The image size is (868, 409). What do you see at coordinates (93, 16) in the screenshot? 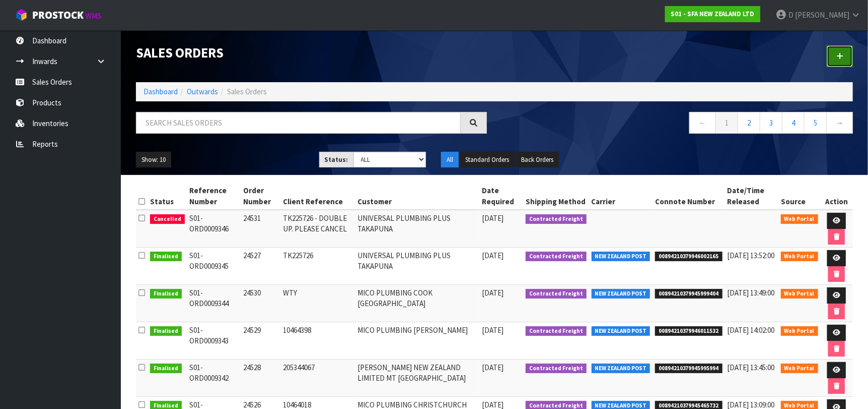
I see `small: WMS` at bounding box center [93, 16].